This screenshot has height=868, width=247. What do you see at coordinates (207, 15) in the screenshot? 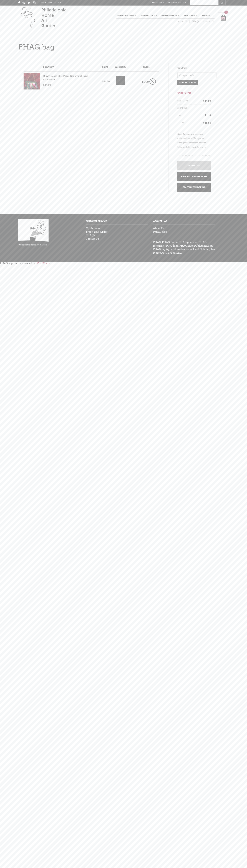
I see `a: The Rest` at bounding box center [207, 15].